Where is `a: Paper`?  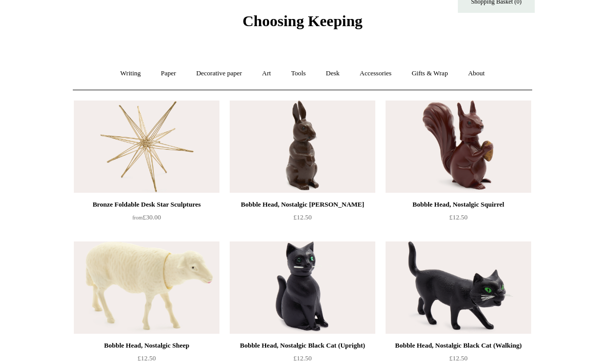 a: Paper is located at coordinates (169, 74).